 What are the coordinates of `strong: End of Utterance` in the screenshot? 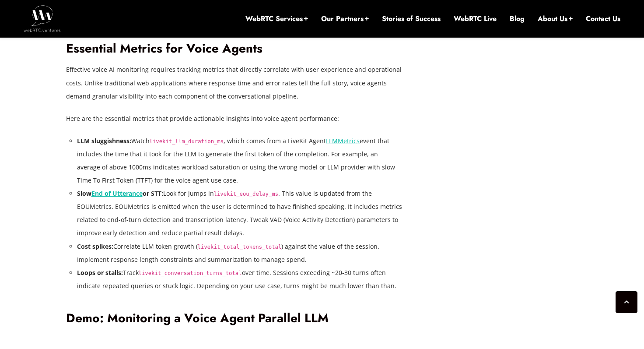 It's located at (117, 193).